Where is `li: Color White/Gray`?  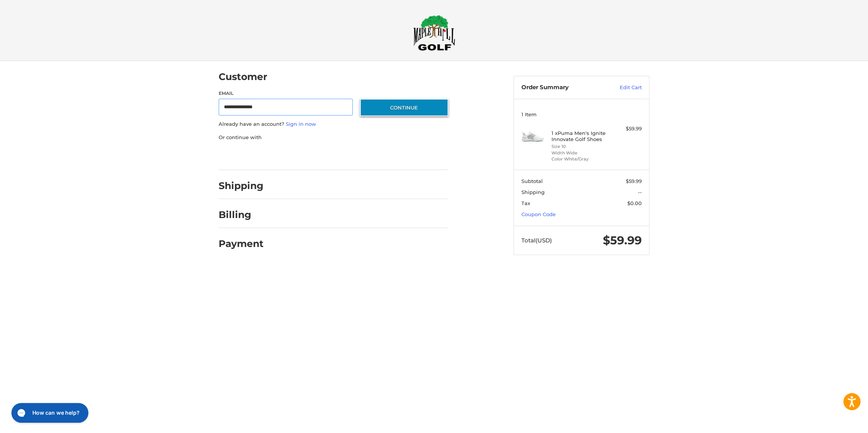
li: Color White/Gray is located at coordinates (580, 159).